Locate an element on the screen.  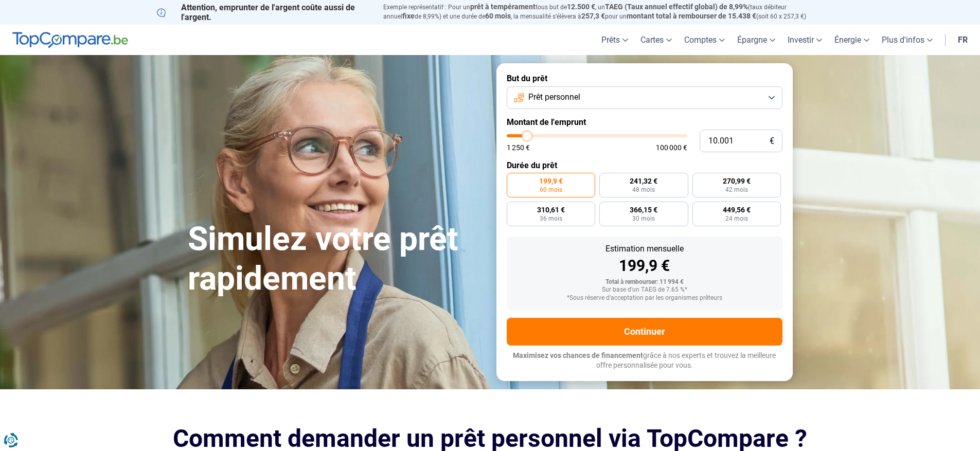
button: Continuer is located at coordinates (644, 332).